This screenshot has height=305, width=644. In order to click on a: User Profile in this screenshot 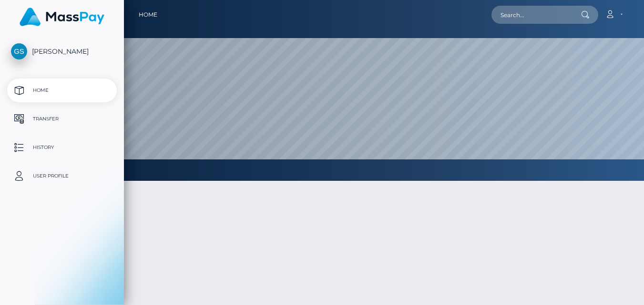, I will do `click(62, 176)`.